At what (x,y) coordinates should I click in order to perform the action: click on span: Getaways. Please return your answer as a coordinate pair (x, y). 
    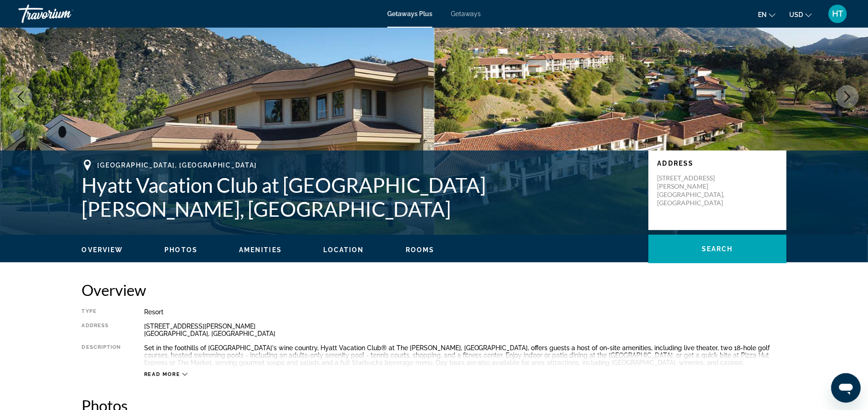
    Looking at the image, I should click on (466, 14).